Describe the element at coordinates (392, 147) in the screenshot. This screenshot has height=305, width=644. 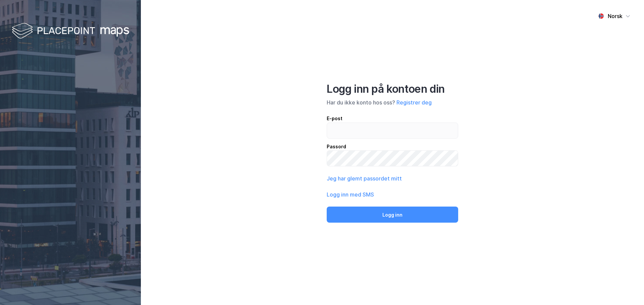
I see `div: Passord` at that location.